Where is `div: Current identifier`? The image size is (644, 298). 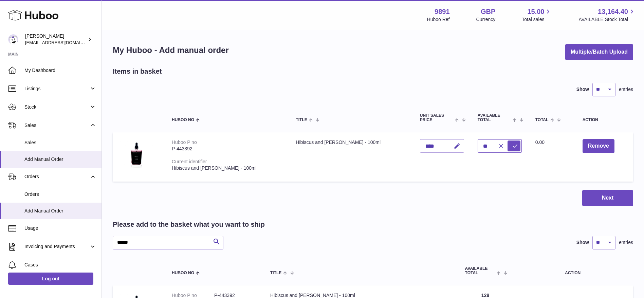 div: Current identifier is located at coordinates (190, 162).